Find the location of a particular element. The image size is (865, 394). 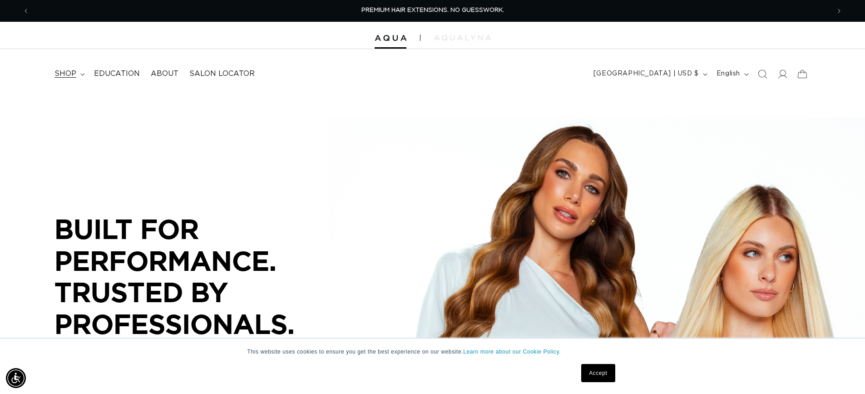

p: This website uses cookies to ensure you get the best experience on our website. is located at coordinates (433, 351).